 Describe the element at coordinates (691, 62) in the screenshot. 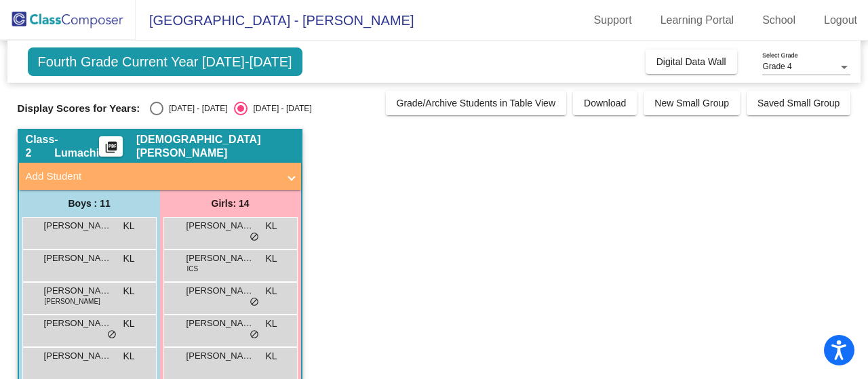

I see `button: Digital Data Wall` at that location.